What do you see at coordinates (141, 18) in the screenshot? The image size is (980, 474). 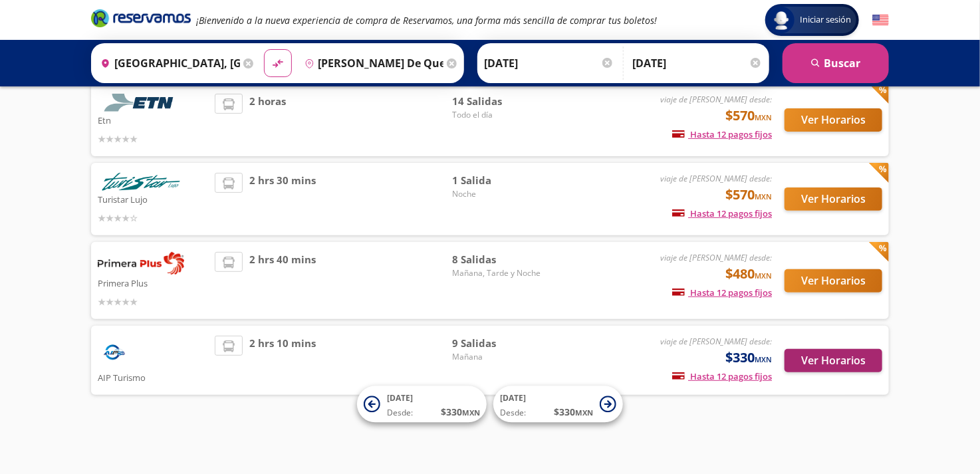 I see `i: Brand Logo` at bounding box center [141, 18].